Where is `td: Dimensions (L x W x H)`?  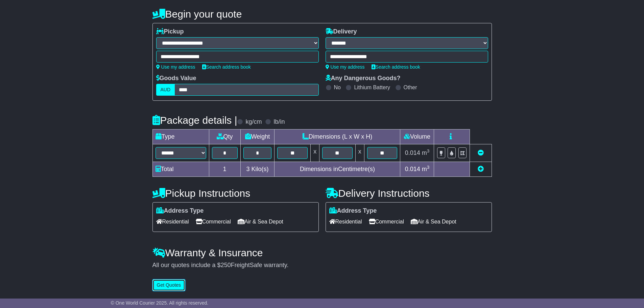
td: Dimensions (L x W x H) is located at coordinates (337, 136).